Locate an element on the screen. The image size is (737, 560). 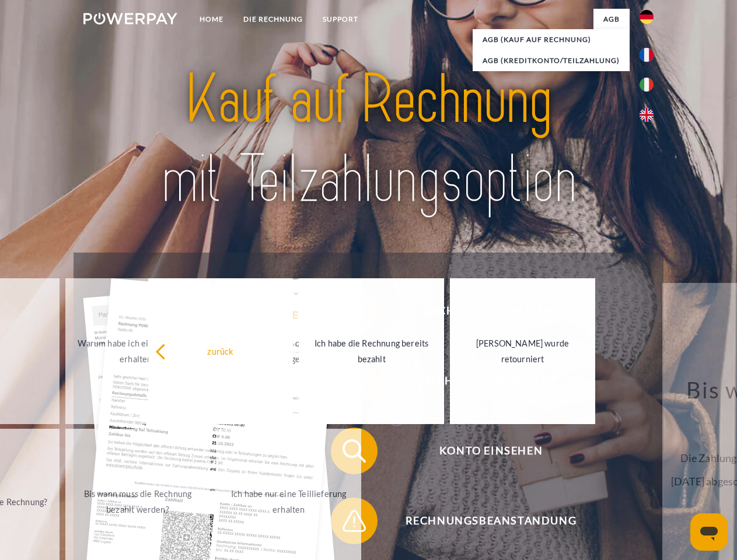
a: AGB (Kreditkonto/Teilzahlung) is located at coordinates (550, 60).